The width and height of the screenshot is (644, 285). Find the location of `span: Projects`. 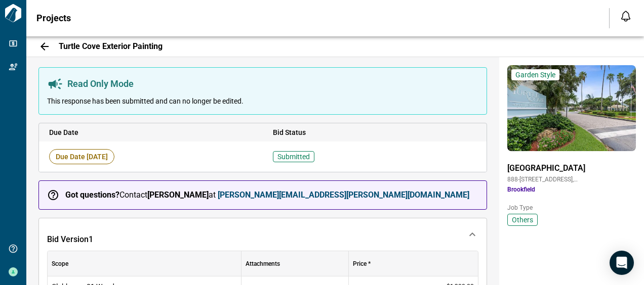

span: Projects is located at coordinates (54, 18).